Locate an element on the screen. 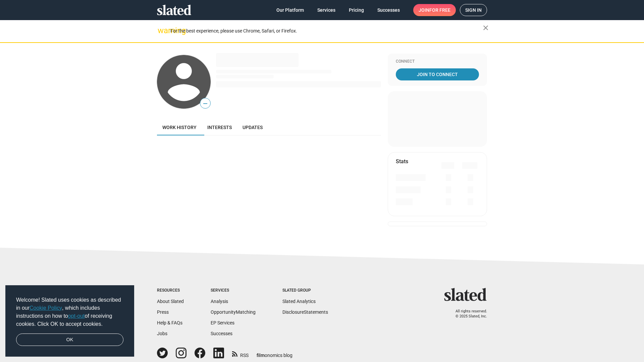  mat-card-title: Stats is located at coordinates (402, 161).